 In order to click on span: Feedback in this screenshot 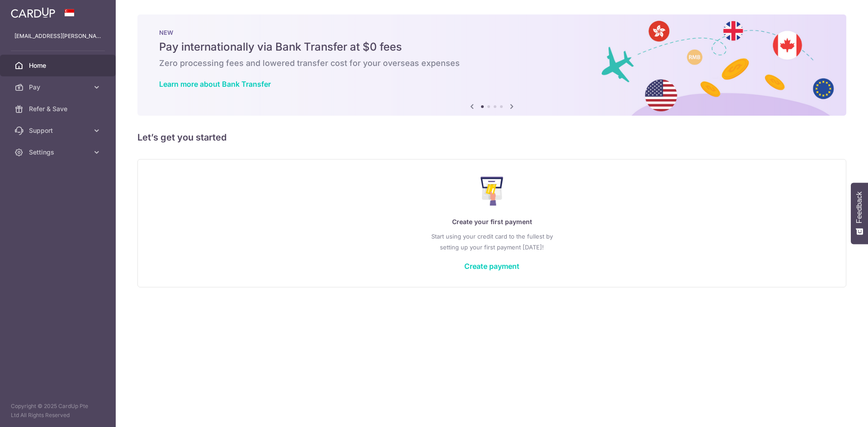, I will do `click(859, 207)`.